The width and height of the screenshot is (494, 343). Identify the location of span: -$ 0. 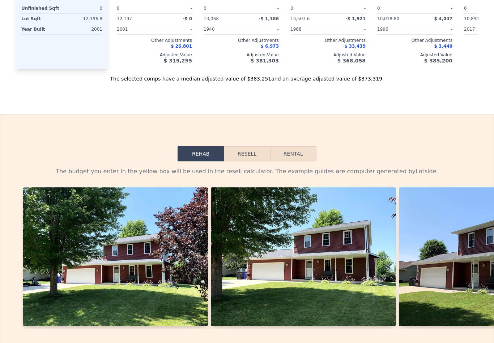
(187, 19).